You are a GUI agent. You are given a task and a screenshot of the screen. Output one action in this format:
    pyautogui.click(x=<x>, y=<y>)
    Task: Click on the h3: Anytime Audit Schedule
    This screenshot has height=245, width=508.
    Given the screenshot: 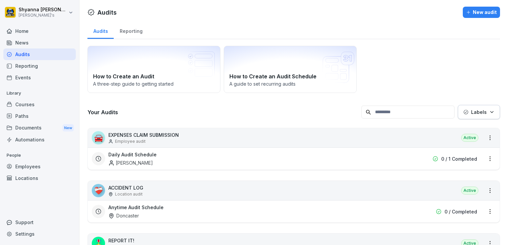 What is the action you would take?
    pyautogui.click(x=136, y=208)
    